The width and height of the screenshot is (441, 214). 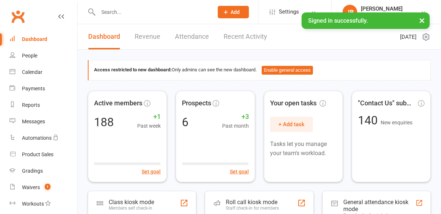 I want to click on div: 188, so click(x=104, y=122).